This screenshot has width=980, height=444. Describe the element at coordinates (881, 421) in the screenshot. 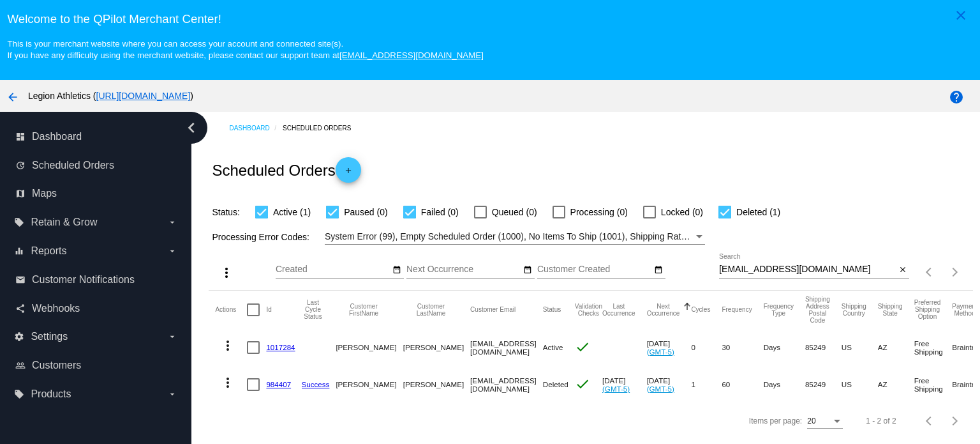

I see `div: 1 - 2 of 2` at that location.